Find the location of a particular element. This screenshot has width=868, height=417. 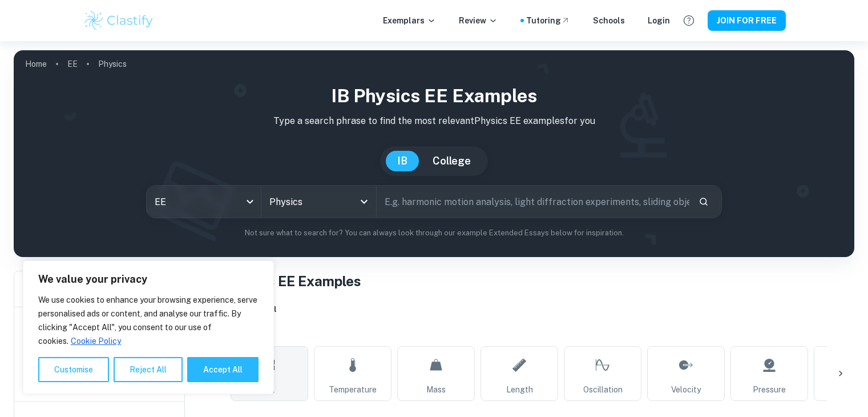

h6: Topic is located at coordinates (529, 334).